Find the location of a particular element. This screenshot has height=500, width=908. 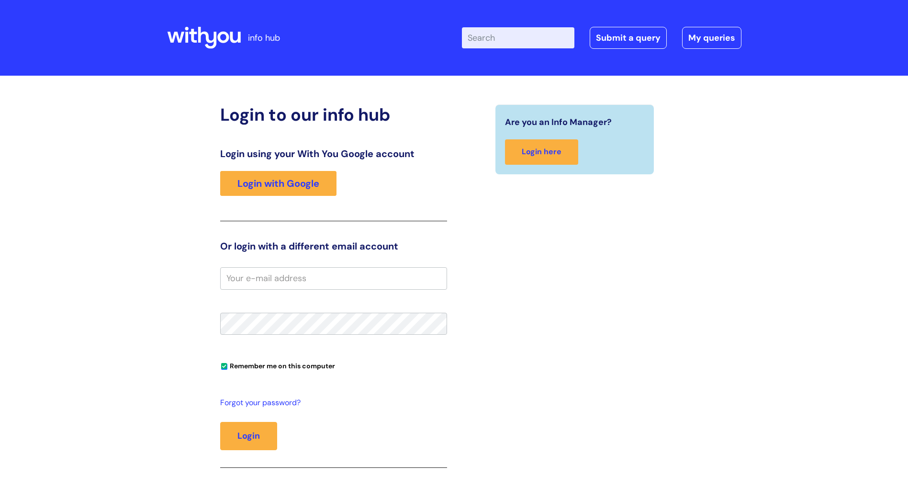

input: Your e-mail address is located at coordinates (334, 278).